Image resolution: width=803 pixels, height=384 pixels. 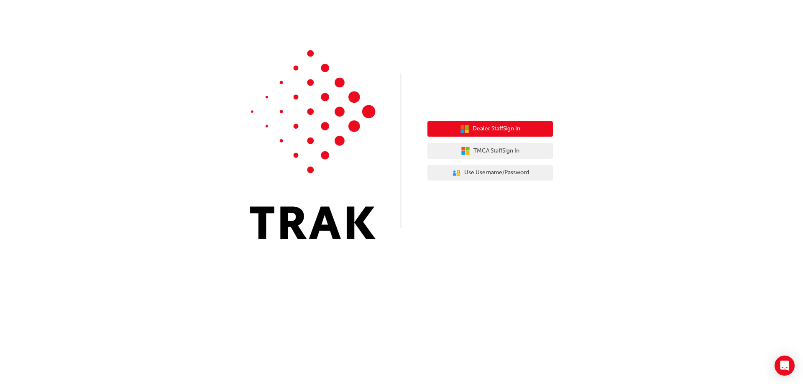 What do you see at coordinates (496, 151) in the screenshot?
I see `span: TMCA Staff Sign In` at bounding box center [496, 151].